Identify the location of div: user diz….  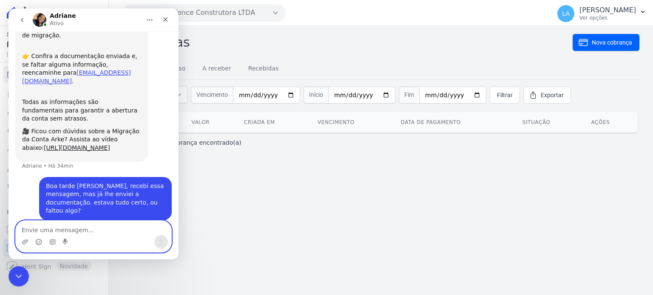
(85, 195).